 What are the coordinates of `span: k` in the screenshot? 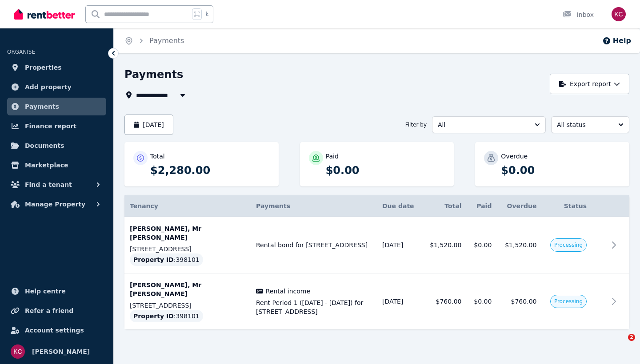 It's located at (207, 14).